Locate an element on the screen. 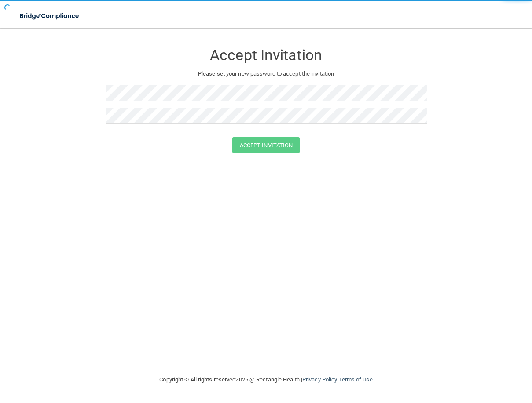 This screenshot has width=532, height=403. div: Copyright © All rights reserved 2025 @ Rectangle Health | | is located at coordinates (266, 380).